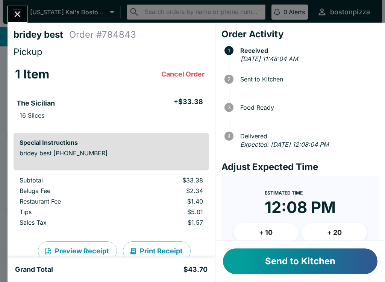 The height and width of the screenshot is (282, 385). Describe the element at coordinates (32, 74) in the screenshot. I see `h3: 1 Item` at that location.